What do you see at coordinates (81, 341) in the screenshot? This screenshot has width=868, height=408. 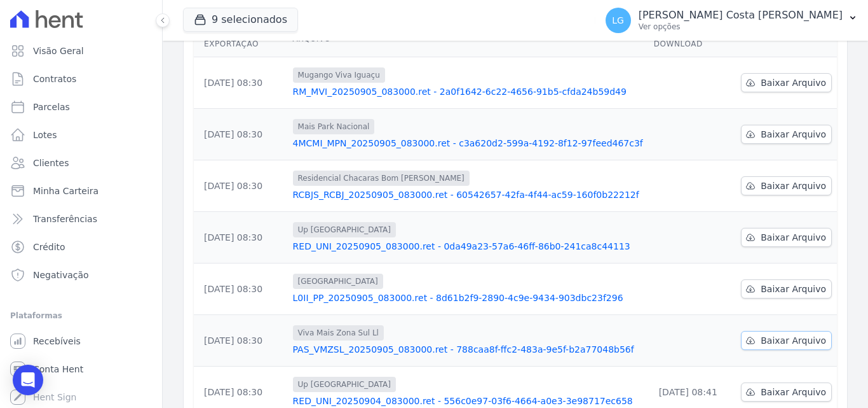 I see `a: Recebíveis` at bounding box center [81, 341].